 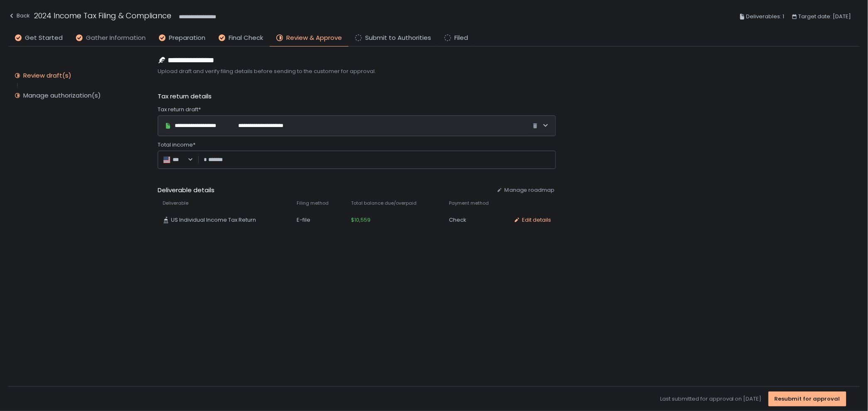 What do you see at coordinates (185, 160) in the screenshot?
I see `input: Search for option` at bounding box center [185, 160].